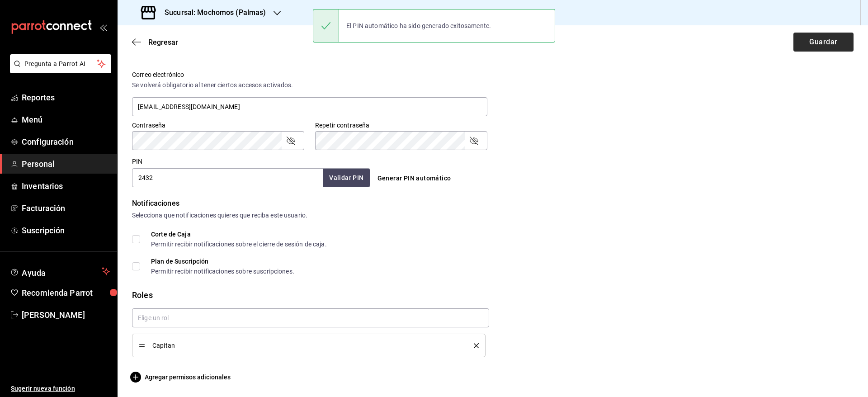 The image size is (868, 397). I want to click on button: Guardar, so click(823, 42).